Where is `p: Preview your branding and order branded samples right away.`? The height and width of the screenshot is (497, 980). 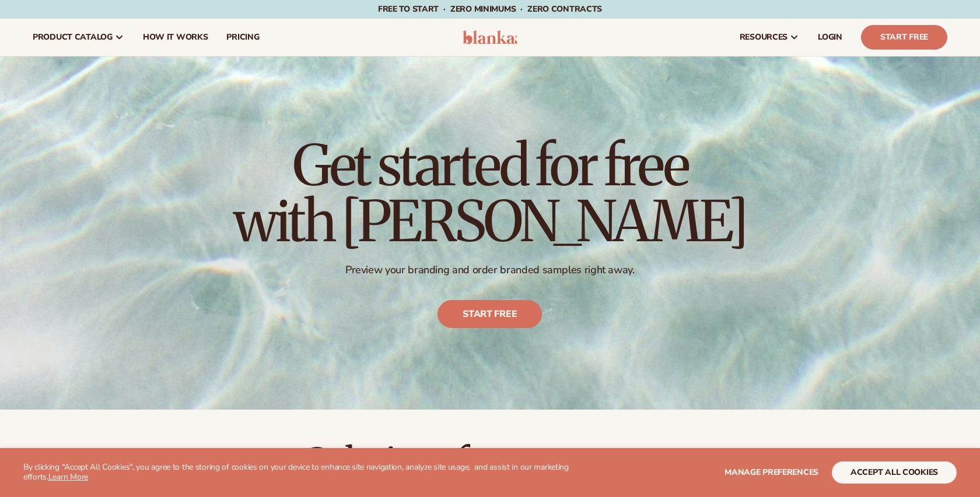
p: Preview your branding and order branded samples right away. is located at coordinates (490, 270).